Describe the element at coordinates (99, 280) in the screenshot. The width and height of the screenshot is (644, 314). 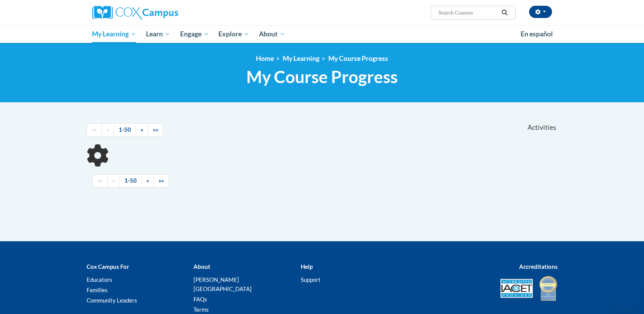
I see `a: Educators` at that location.